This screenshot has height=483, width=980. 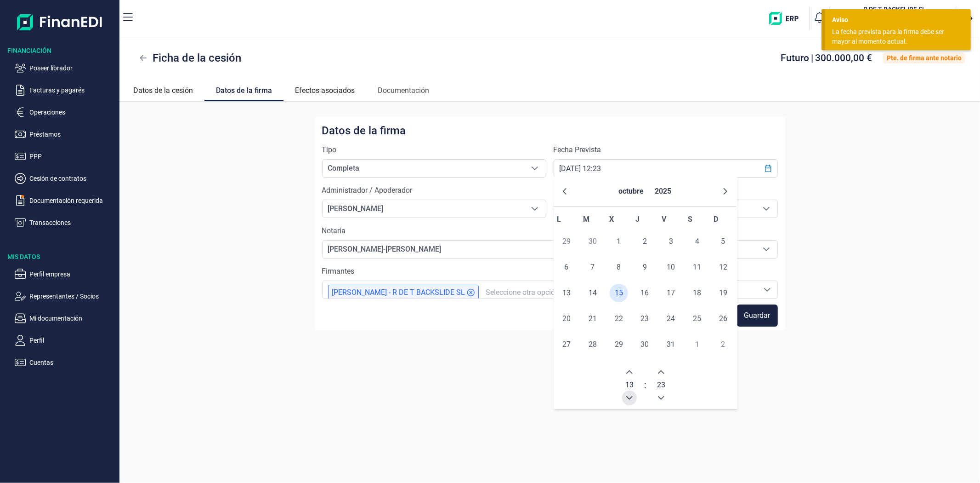 What do you see at coordinates (894, 9) in the screenshot?
I see `h3: R DE T BACKSLIDE SL` at bounding box center [894, 9].